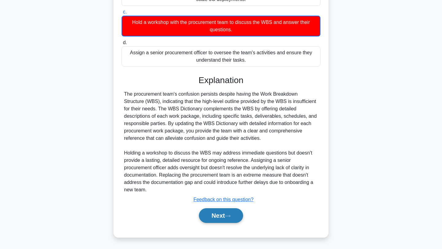 The width and height of the screenshot is (442, 249). What do you see at coordinates (124, 12) in the screenshot?
I see `span: c.` at bounding box center [124, 12].